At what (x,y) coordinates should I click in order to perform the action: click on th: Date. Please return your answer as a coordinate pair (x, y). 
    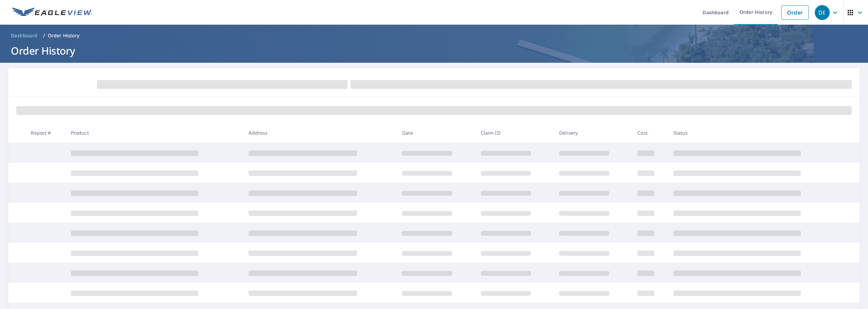
    Looking at the image, I should click on (436, 133).